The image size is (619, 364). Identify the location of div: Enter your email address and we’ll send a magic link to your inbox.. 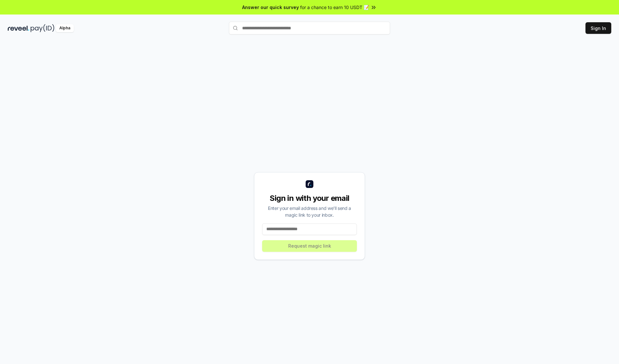
(310, 212).